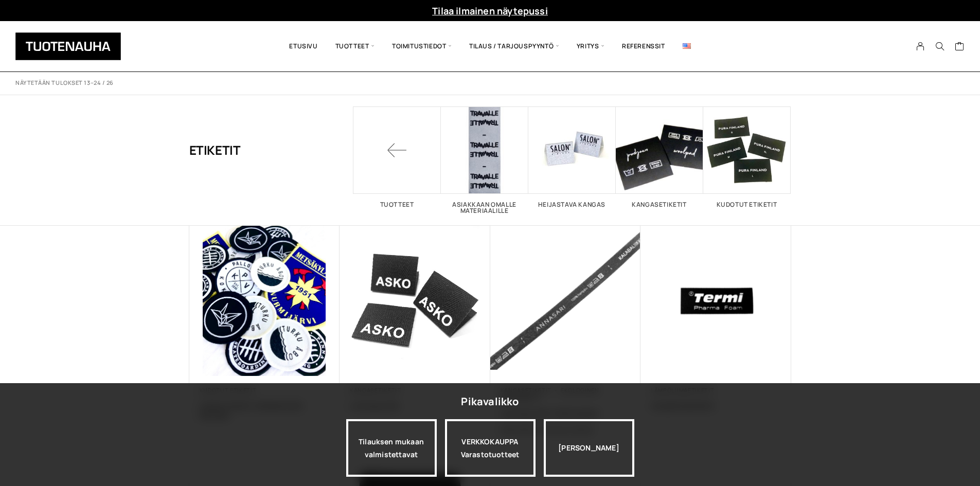  Describe the element at coordinates (215, 150) in the screenshot. I see `h1: Etiketit` at that location.